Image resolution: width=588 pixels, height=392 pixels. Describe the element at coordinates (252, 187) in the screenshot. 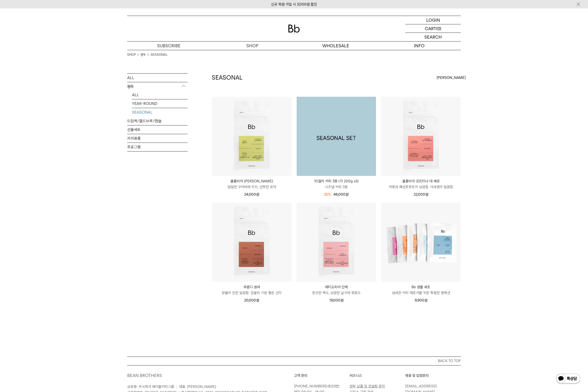

I see `p: 달달한 구아바와 리치, 산뜻한 유자` at that location.